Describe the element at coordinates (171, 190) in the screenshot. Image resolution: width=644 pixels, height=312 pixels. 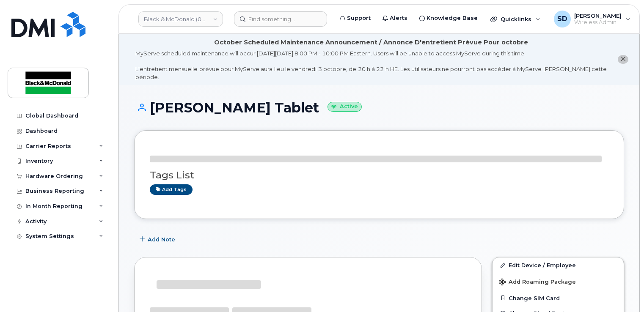
I see `a: Add tags` at that location.